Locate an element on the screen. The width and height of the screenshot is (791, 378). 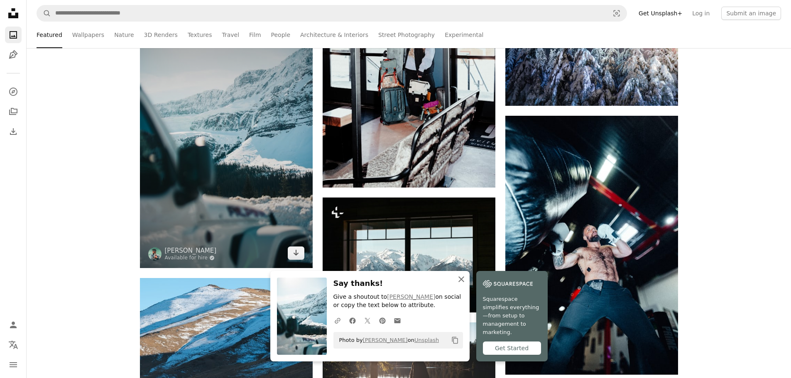
a: Boxer practices by hitting the heavy bag. is located at coordinates (592, 245).